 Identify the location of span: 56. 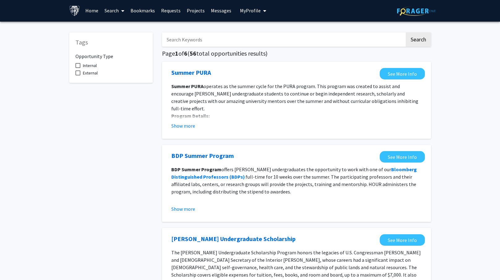
(193, 53).